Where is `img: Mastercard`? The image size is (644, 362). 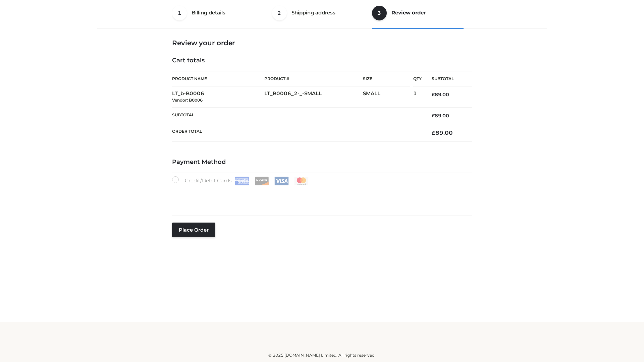 img: Mastercard is located at coordinates (301, 181).